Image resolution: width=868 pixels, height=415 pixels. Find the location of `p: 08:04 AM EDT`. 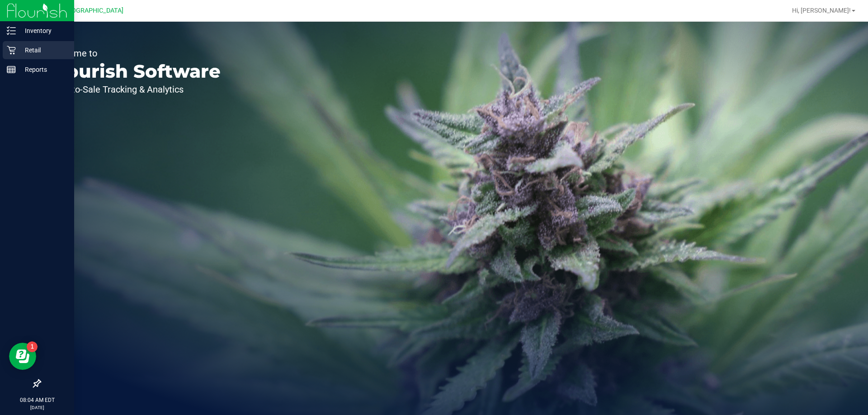

p: 08:04 AM EDT is located at coordinates (37, 400).